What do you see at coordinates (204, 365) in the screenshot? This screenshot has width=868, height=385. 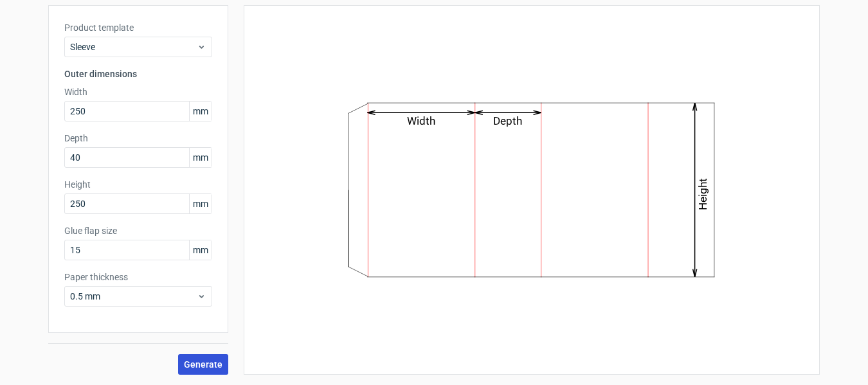 I see `span: Generate` at bounding box center [204, 365].